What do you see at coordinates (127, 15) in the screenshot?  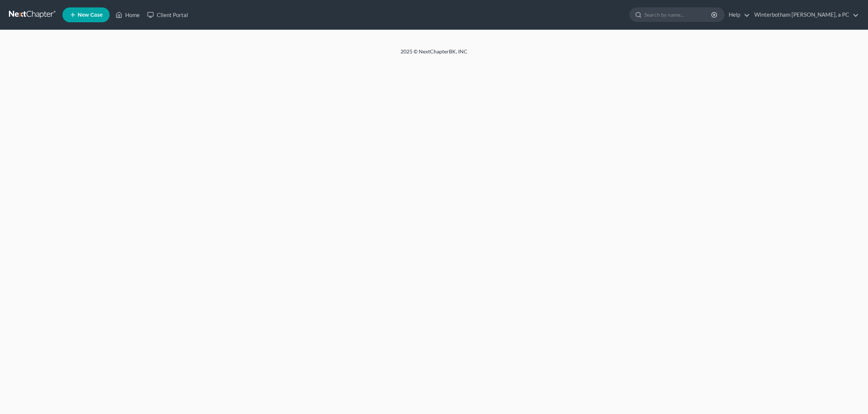 I see `a: Home` at bounding box center [127, 15].